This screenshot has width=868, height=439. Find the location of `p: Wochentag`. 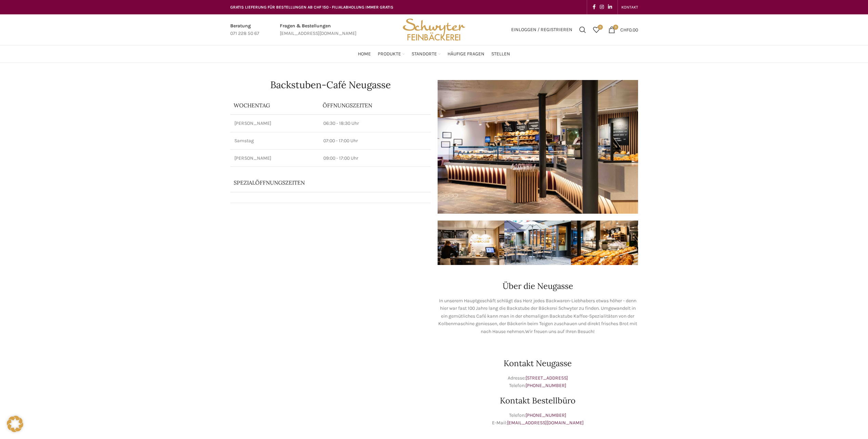

p: Wochentag is located at coordinates (275, 106).